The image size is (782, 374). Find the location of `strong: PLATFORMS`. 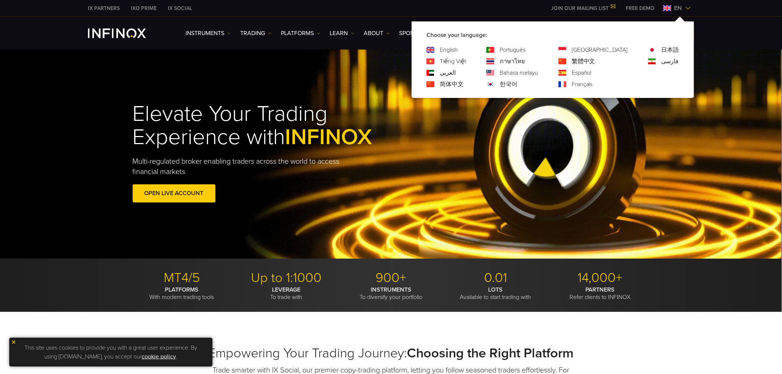

strong: PLATFORMS is located at coordinates (182, 290).